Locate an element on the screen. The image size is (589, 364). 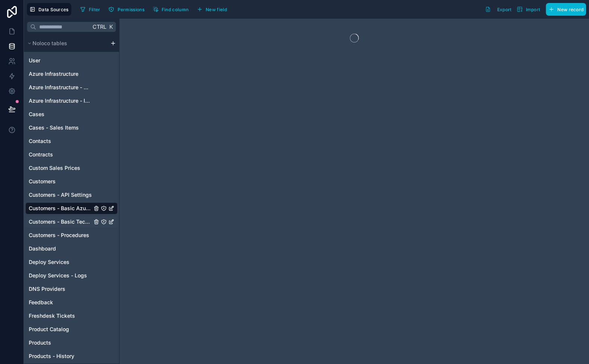
button: Permissions is located at coordinates (126, 9).